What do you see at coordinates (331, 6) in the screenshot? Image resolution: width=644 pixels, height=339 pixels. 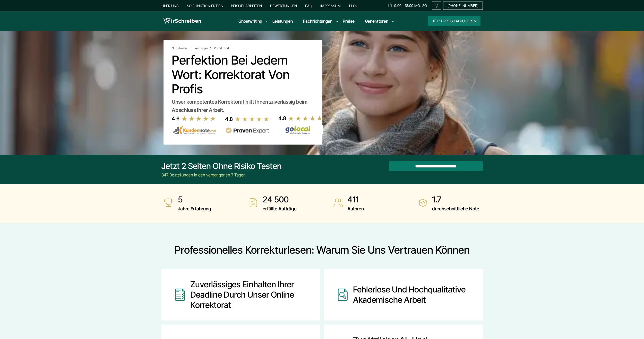 I see `a: Impressum` at bounding box center [331, 6].